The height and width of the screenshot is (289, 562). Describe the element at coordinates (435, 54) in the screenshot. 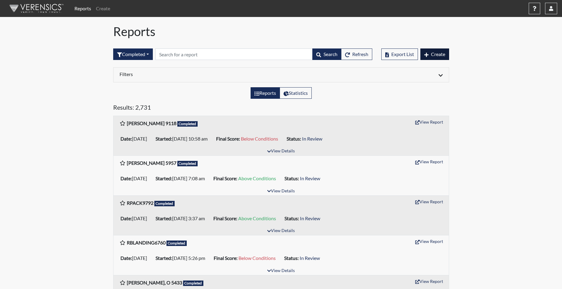

I see `button: Create` at that location.